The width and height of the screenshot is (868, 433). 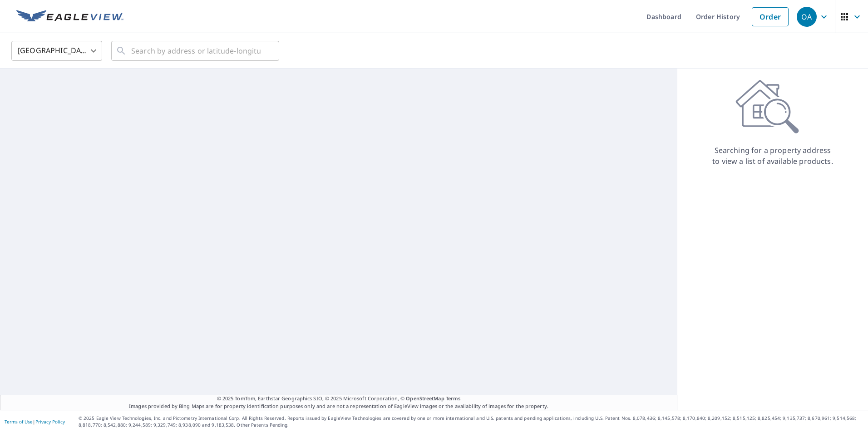 What do you see at coordinates (425, 398) in the screenshot?
I see `a: OpenStreetMap` at bounding box center [425, 398].